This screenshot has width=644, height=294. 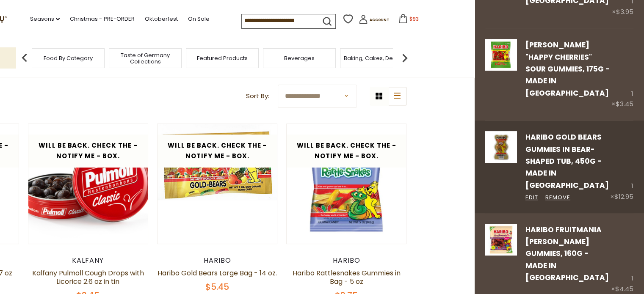 What do you see at coordinates (374, 20) in the screenshot?
I see `a: Account` at bounding box center [374, 20].